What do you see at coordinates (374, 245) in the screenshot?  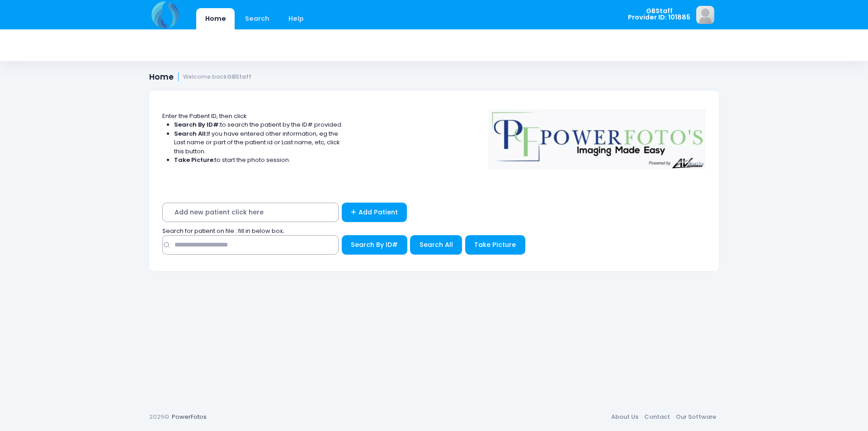 I see `button: Search By ID#` at bounding box center [374, 245].